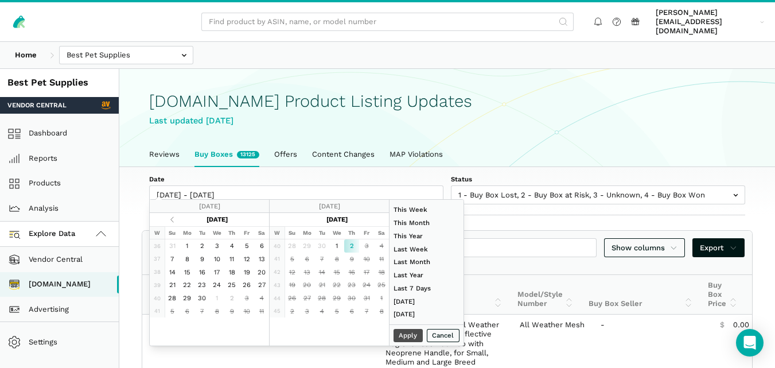 The width and height of the screenshot is (775, 368). I want to click on a: Reviews, so click(164, 154).